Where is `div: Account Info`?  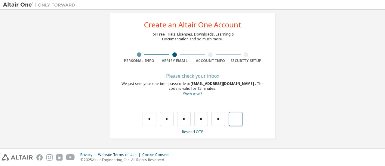
div: Account Info is located at coordinates (210, 61).